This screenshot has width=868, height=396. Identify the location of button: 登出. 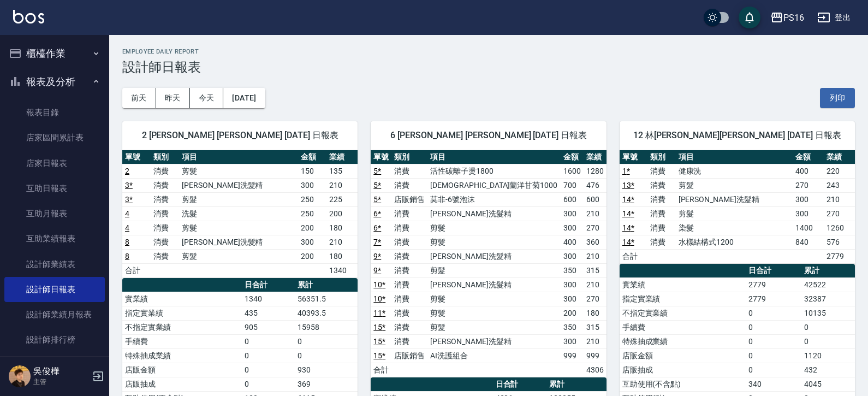
(834, 18).